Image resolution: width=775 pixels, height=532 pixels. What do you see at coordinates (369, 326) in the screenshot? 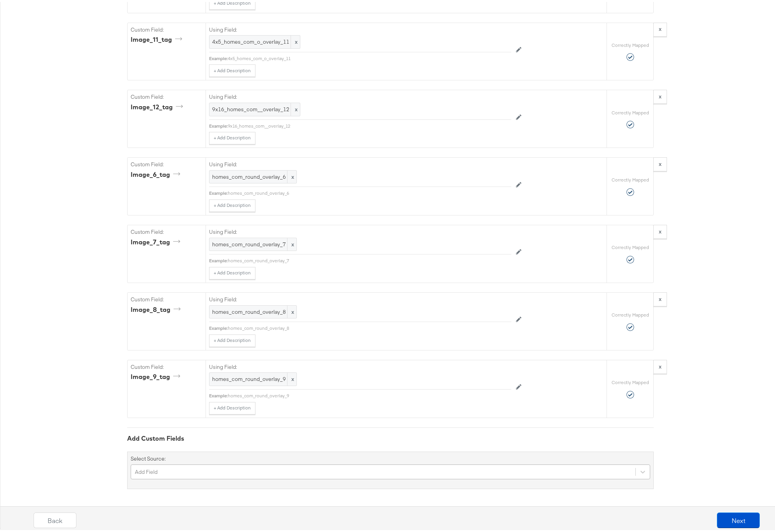
I see `div: homes_com_round_overlay_8` at bounding box center [369, 326].